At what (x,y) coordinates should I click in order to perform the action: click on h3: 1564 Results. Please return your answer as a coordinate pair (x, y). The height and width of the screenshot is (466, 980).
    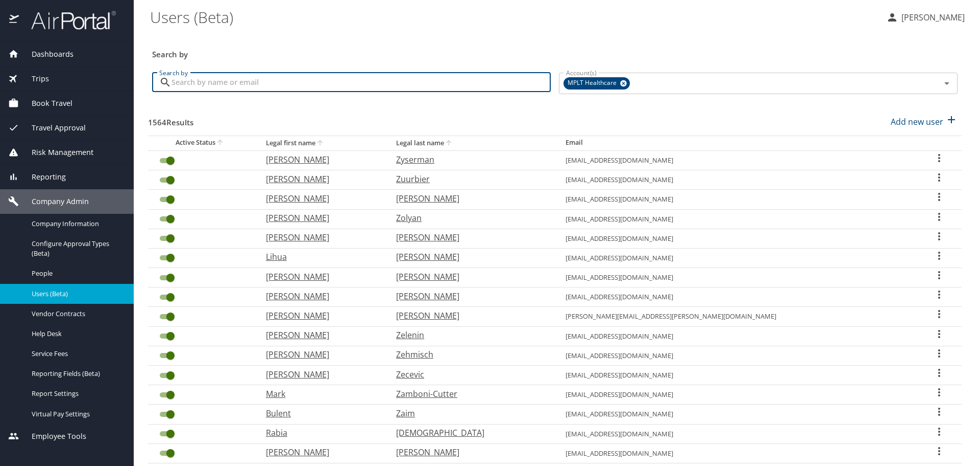
    Looking at the image, I should click on (171, 119).